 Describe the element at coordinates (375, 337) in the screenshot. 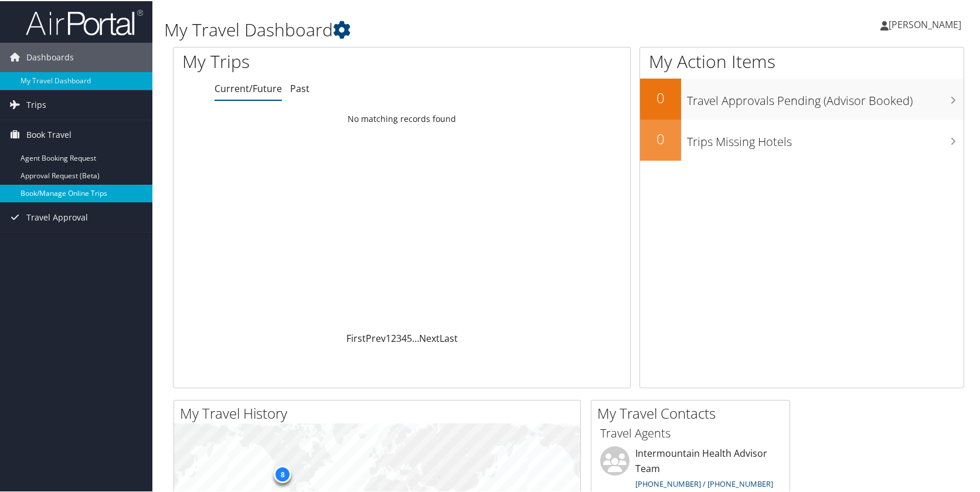

I see `a: Prev` at that location.